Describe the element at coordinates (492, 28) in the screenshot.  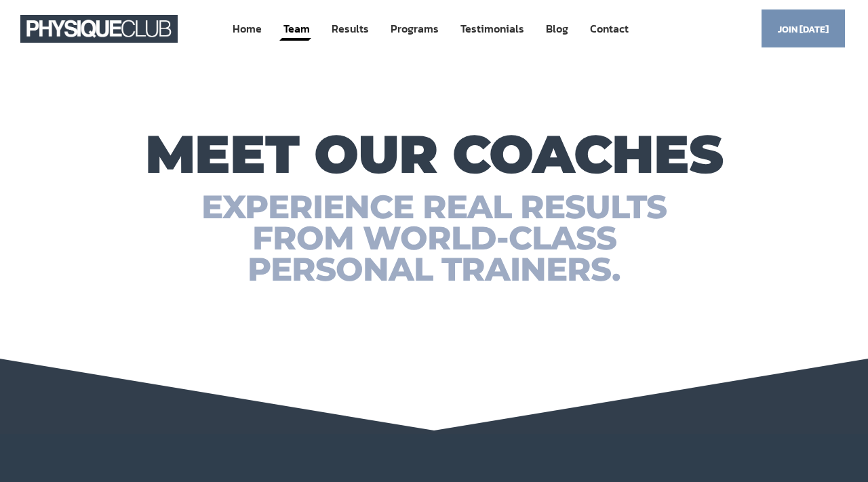
I see `a: Testimonials` at that location.